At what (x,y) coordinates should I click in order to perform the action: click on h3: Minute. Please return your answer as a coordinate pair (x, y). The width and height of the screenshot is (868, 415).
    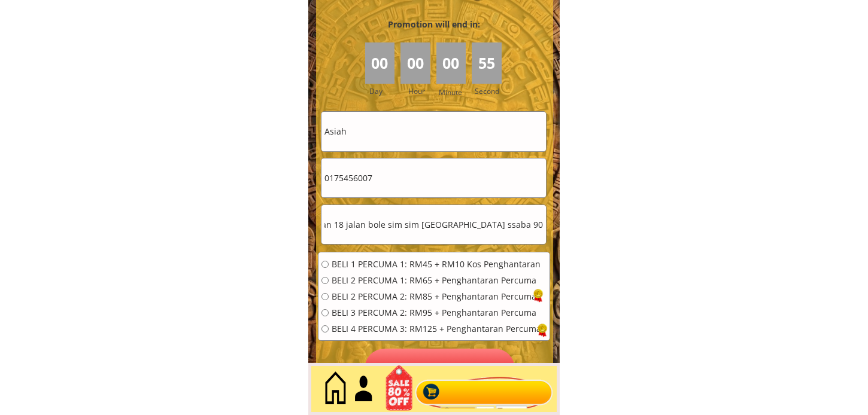
    Looking at the image, I should click on (452, 92).